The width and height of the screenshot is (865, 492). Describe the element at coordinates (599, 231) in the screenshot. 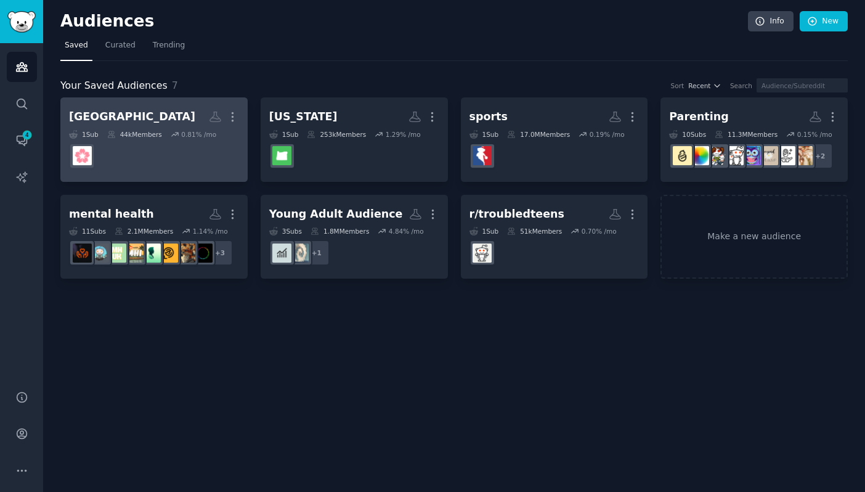

I see `div: 0.70 % /mo` at that location.